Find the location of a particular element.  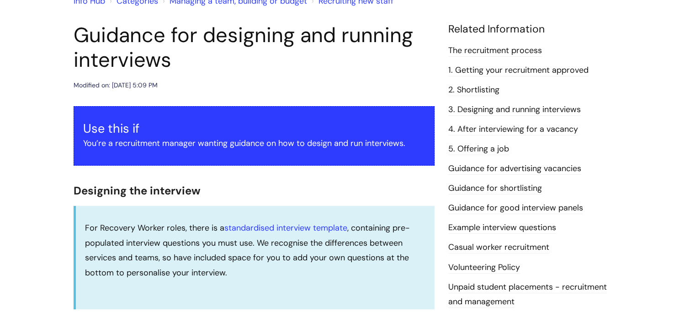

a: Guidance for advertising vacancies is located at coordinates (515, 169).